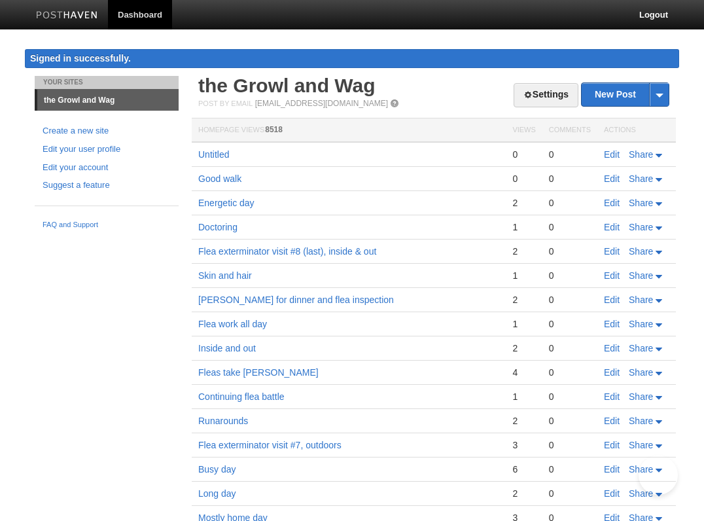 This screenshot has height=521, width=704. I want to click on div: 4, so click(523, 372).